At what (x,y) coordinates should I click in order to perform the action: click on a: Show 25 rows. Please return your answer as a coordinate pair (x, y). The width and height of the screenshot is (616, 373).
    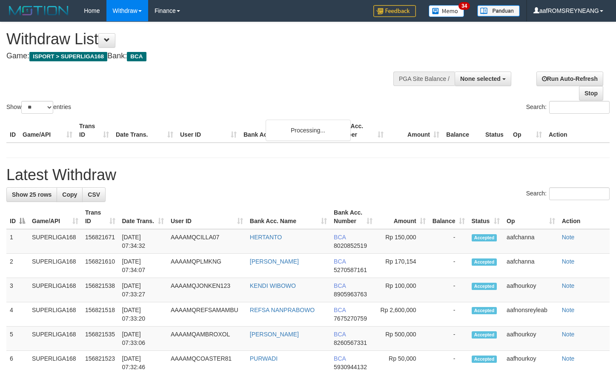
    Looking at the image, I should click on (32, 195).